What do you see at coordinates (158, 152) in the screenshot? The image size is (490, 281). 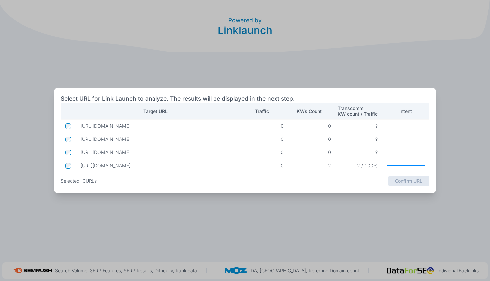 I see `p: https://arcplumbing.ca/what-is-an-expansion-tank/` at bounding box center [158, 152].